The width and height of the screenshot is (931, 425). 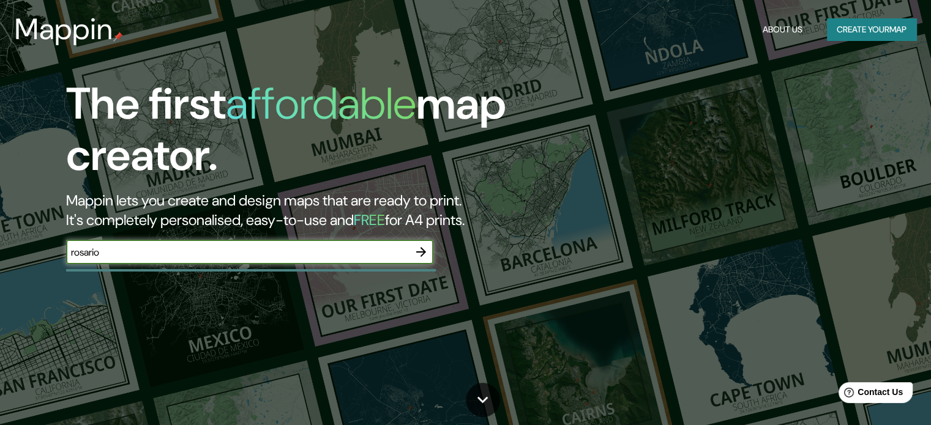 What do you see at coordinates (872, 29) in the screenshot?
I see `button: Create yourmap` at bounding box center [872, 29].